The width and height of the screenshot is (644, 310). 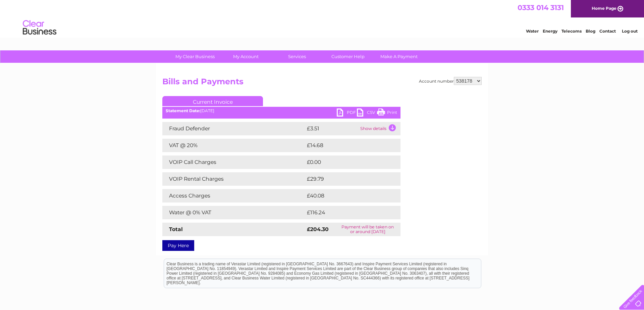 I want to click on div: Account number, so click(x=450, y=81).